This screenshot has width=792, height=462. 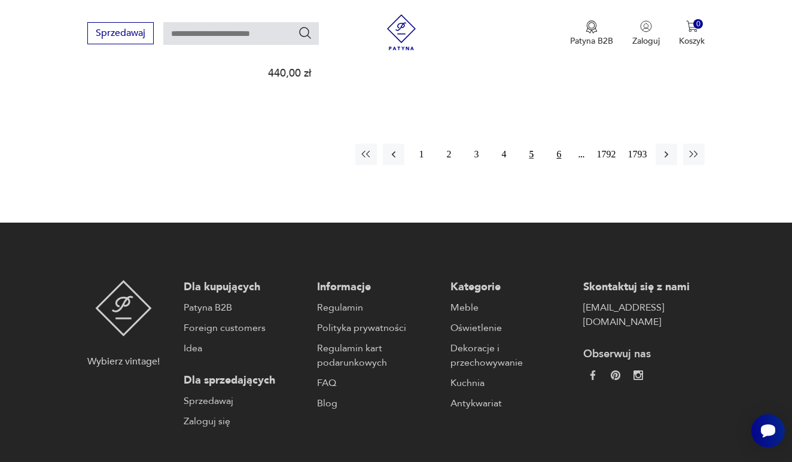 I want to click on button: 1793, so click(x=637, y=154).